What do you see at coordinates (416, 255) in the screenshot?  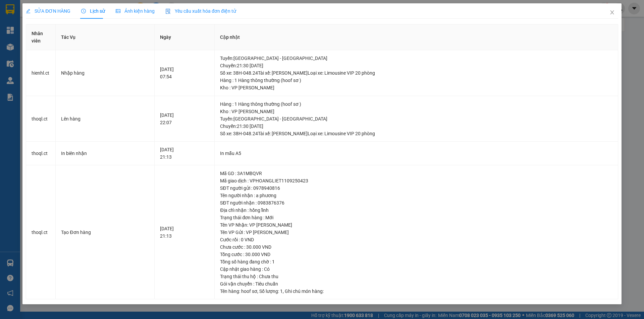 I see `div: Tổng cước : 30.000 VND` at bounding box center [416, 255].